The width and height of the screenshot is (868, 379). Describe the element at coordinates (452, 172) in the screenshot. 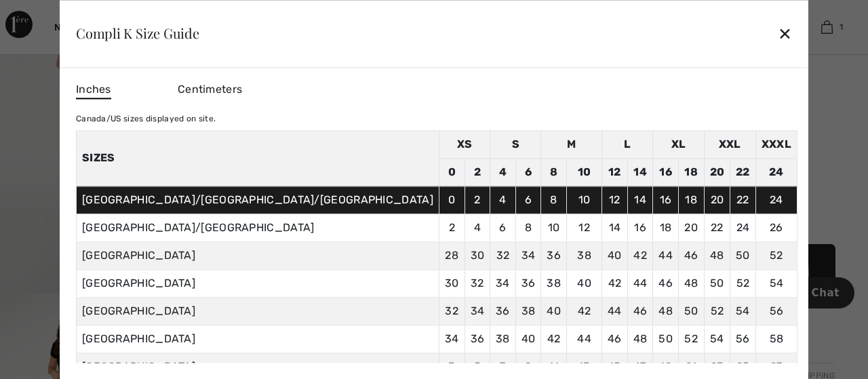

I see `td: 0` at that location.